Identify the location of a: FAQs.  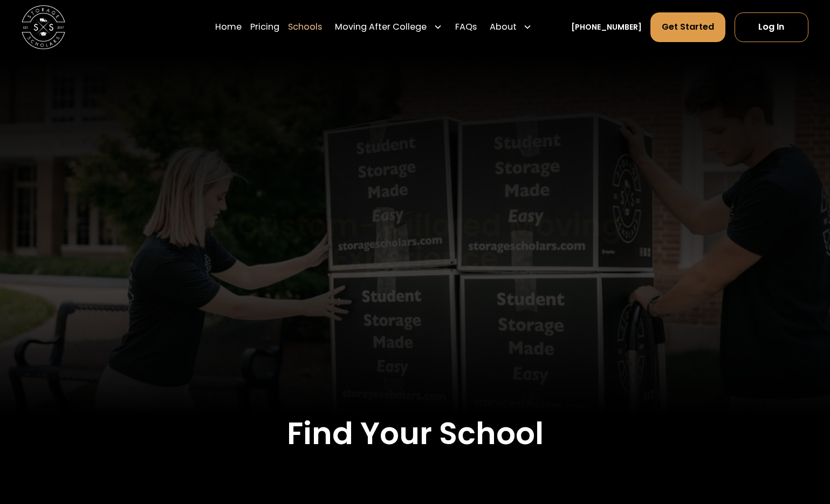
(466, 27).